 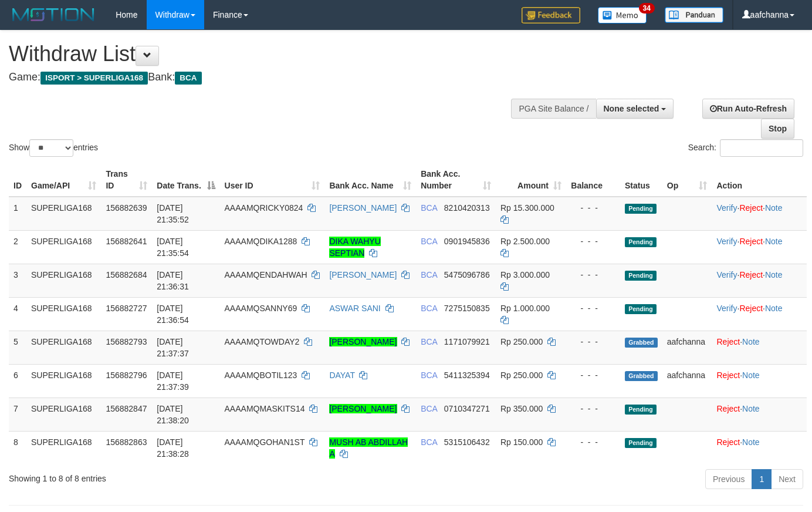 What do you see at coordinates (748, 109) in the screenshot?
I see `a: Run Auto-Refresh` at bounding box center [748, 109].